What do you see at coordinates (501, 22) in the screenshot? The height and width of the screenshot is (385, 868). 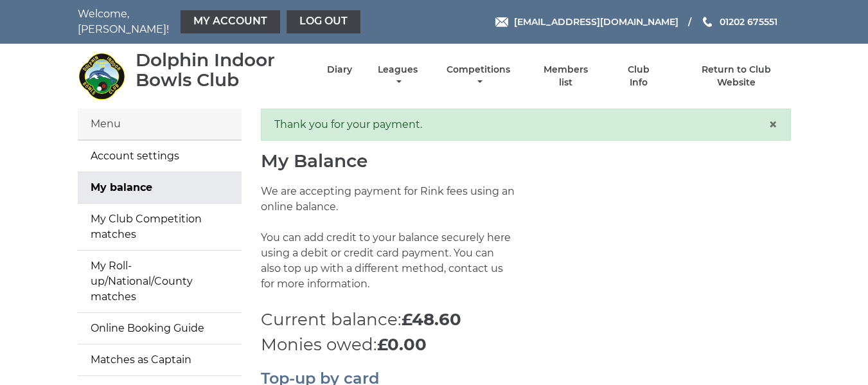 I see `img: Email` at bounding box center [501, 22].